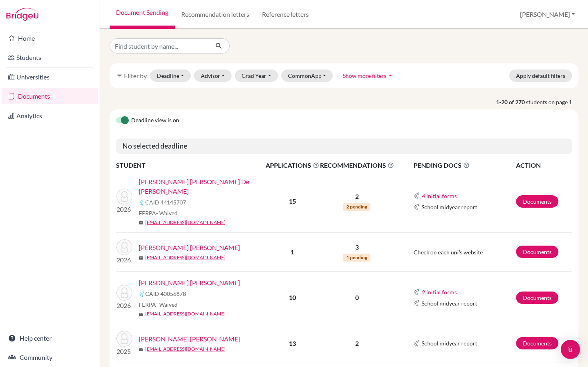 The image size is (588, 367). Describe the element at coordinates (307, 75) in the screenshot. I see `button: CommonApp` at that location.